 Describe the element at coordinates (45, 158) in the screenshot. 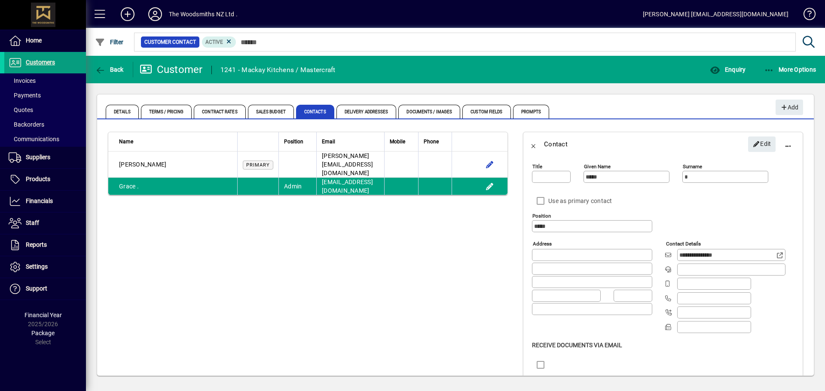

I see `a: Suppliers` at that location.